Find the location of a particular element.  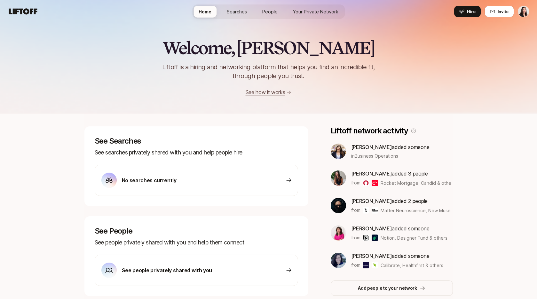

img: Matter Neuroscience is located at coordinates (366, 211).